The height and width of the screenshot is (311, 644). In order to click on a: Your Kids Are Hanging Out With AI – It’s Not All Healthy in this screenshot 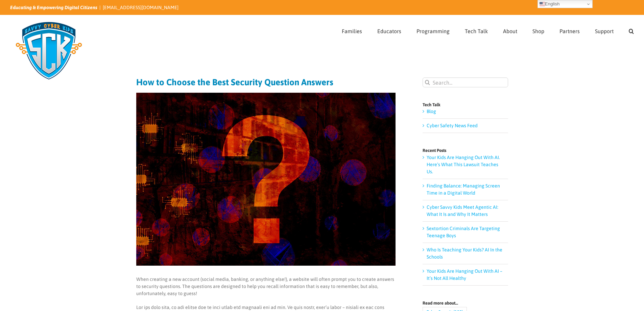, I will do `click(465, 275)`.